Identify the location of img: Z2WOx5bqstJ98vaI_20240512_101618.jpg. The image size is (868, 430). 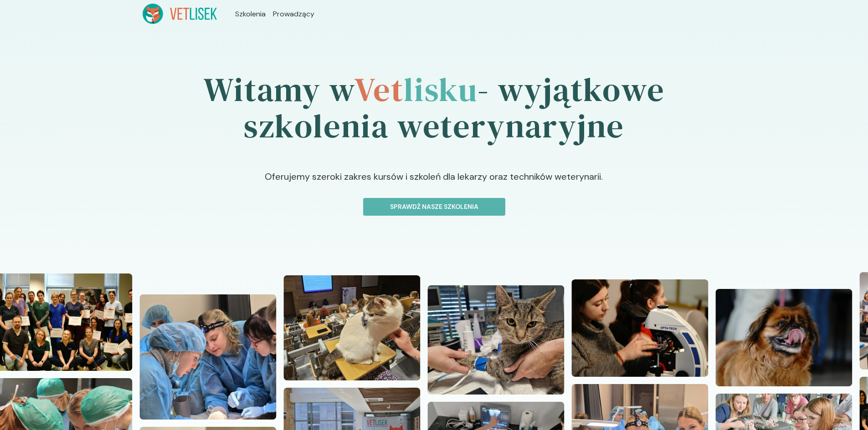
(352, 328).